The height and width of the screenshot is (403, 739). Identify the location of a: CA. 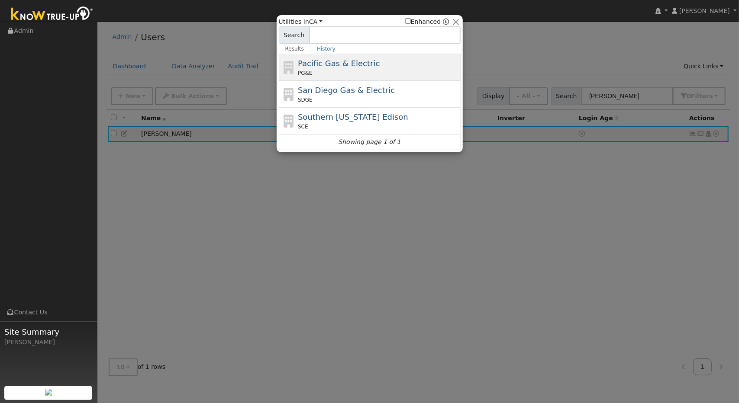
(316, 22).